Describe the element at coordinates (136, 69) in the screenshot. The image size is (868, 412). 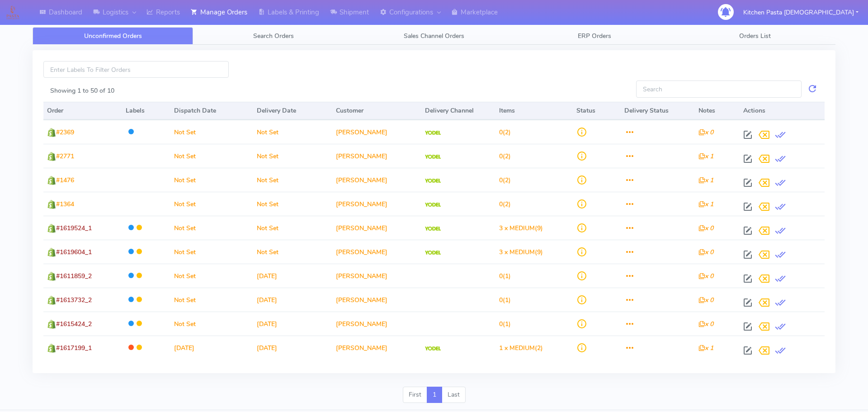
I see `input: Enter Labels To Filter Orders` at that location.